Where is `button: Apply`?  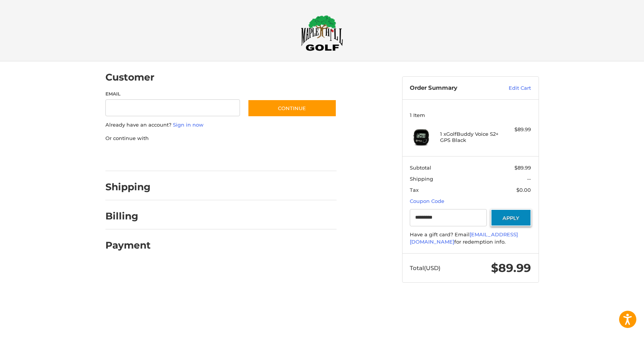 button: Apply is located at coordinates (511, 217).